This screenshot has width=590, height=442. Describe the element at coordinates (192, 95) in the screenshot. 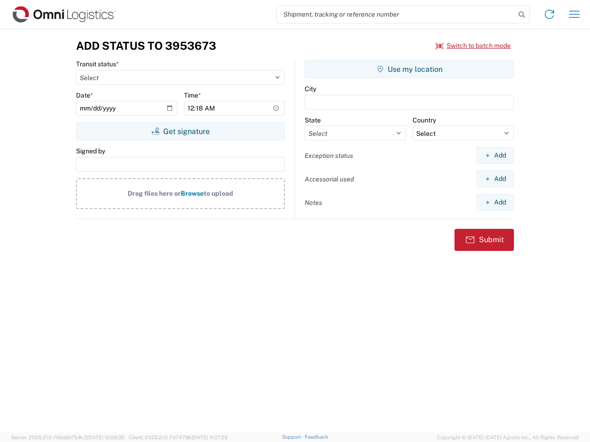

I see `label: Time` at that location.